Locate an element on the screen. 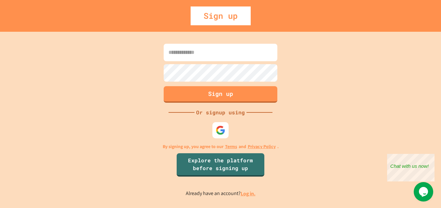  a: Privacy Policy is located at coordinates (261, 147).